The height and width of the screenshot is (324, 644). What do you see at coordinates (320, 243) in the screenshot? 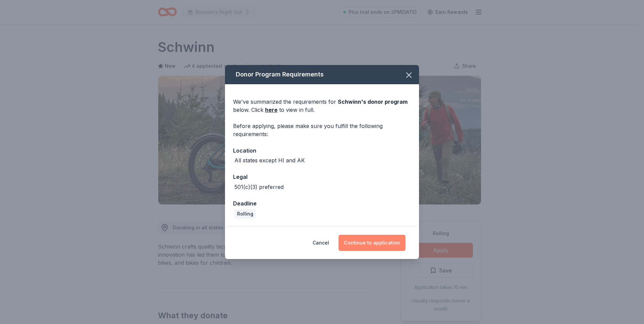
I see `button: Cancel` at bounding box center [320, 243].